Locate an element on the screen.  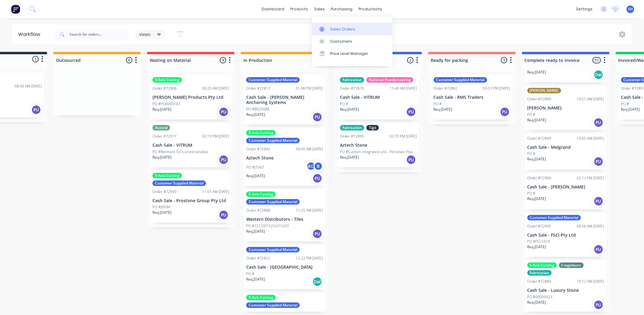
p: PO #00009423 is located at coordinates (540, 297).